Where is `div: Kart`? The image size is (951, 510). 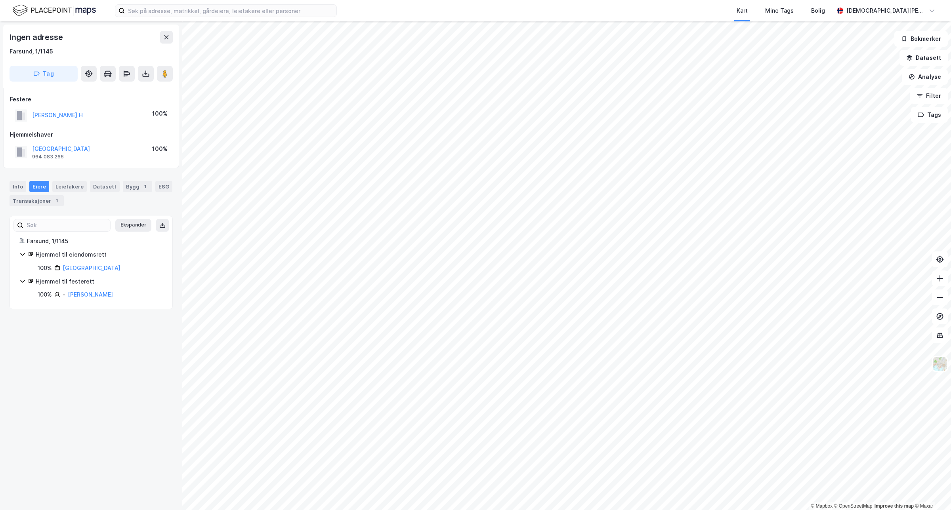 div: Kart is located at coordinates (742, 11).